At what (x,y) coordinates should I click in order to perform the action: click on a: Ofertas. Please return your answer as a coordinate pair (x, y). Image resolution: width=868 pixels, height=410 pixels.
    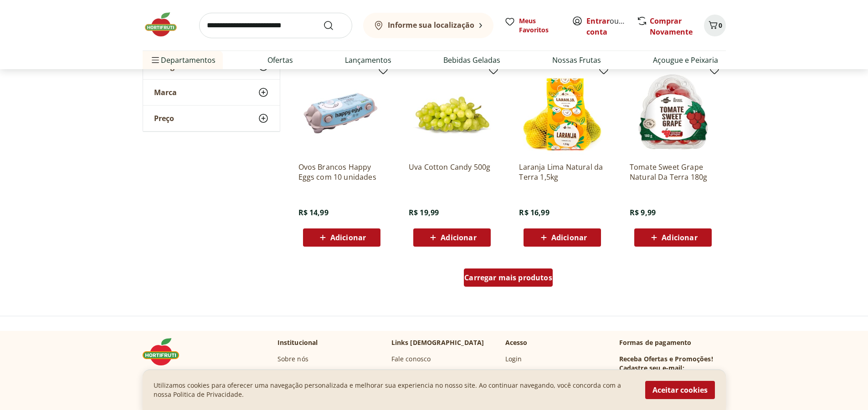
    Looking at the image, I should click on (280, 60).